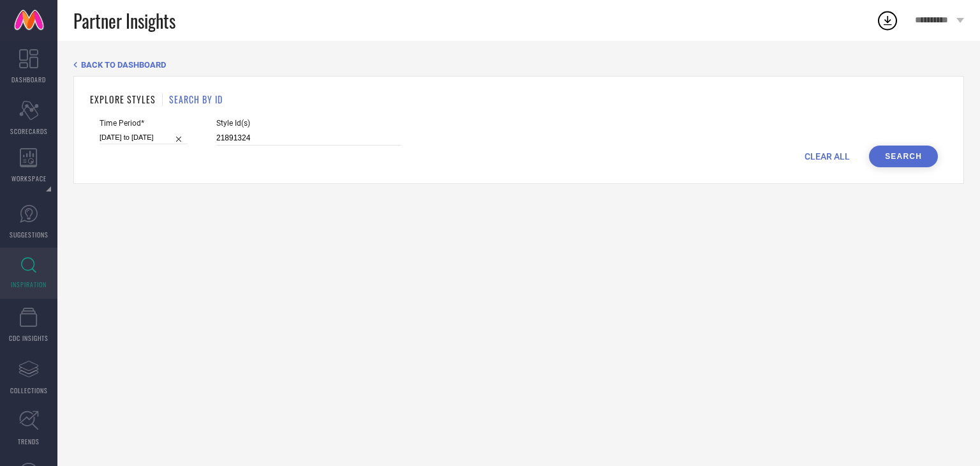 The width and height of the screenshot is (980, 466). Describe the element at coordinates (28, 390) in the screenshot. I see `span: COLLECTIONS` at that location.